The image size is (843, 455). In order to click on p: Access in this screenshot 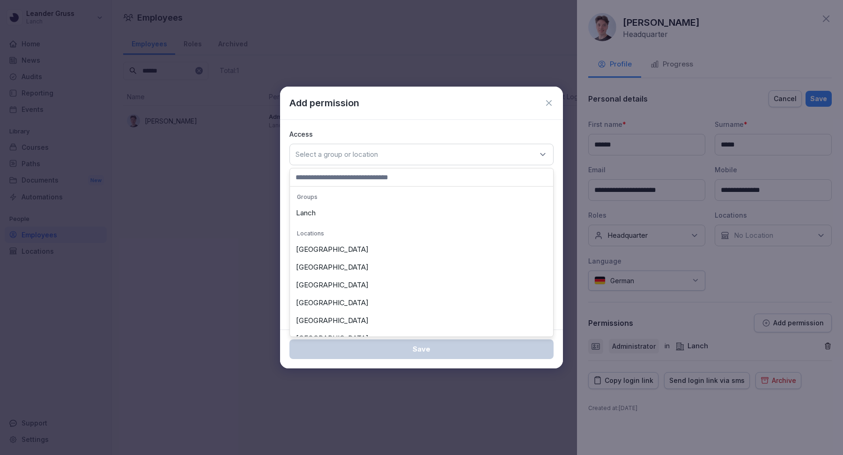, I will do `click(421, 134)`.